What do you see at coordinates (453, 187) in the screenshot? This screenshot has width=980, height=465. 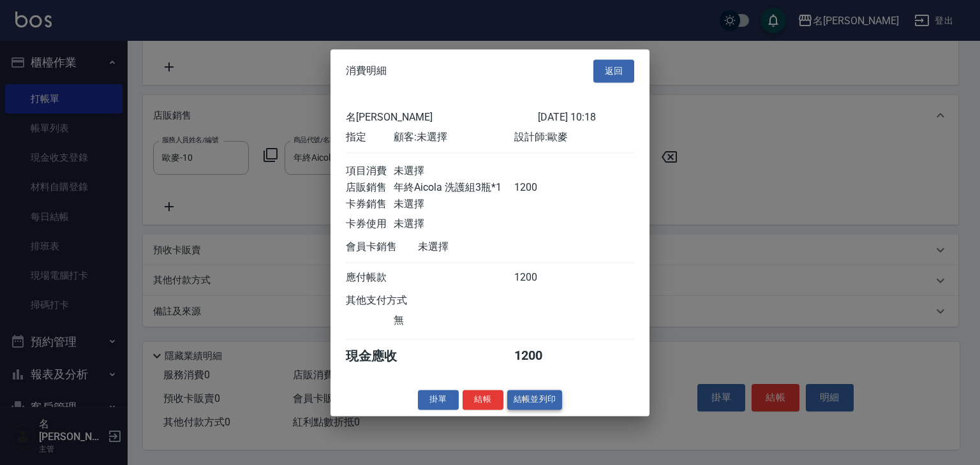 I see `div: 年終Aicola 洗護組3瓶*1` at bounding box center [453, 187].